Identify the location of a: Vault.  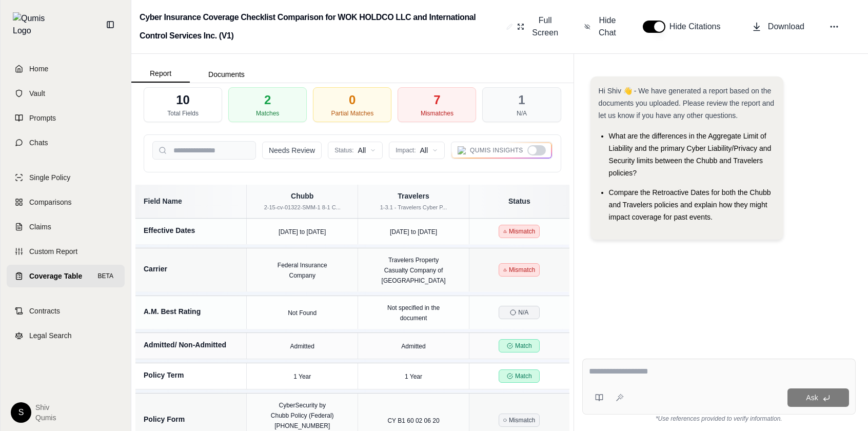
(65, 93).